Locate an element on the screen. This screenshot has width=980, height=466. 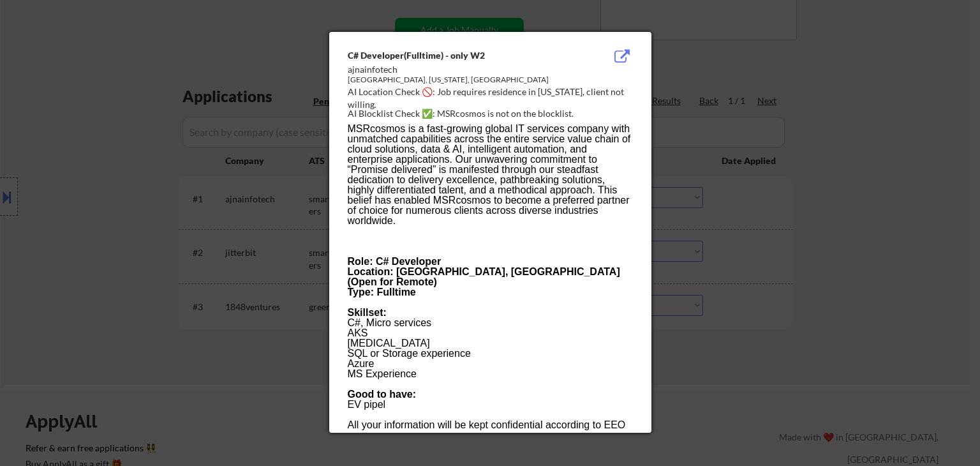
p: MSRcosmos is a fast-growing global IT services company with unmatched capabilities across the ent... is located at coordinates (490, 175).